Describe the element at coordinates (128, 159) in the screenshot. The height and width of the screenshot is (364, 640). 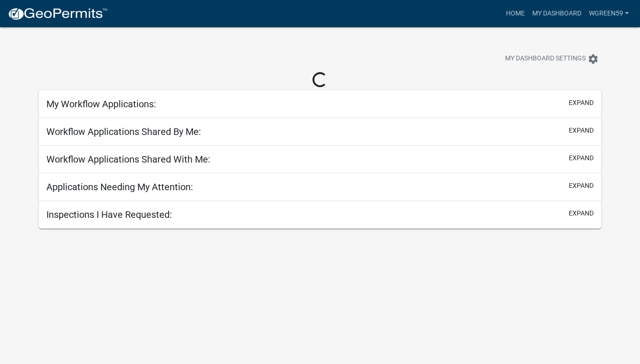
I see `h5: Workflow Applications Shared With Me:` at that location.